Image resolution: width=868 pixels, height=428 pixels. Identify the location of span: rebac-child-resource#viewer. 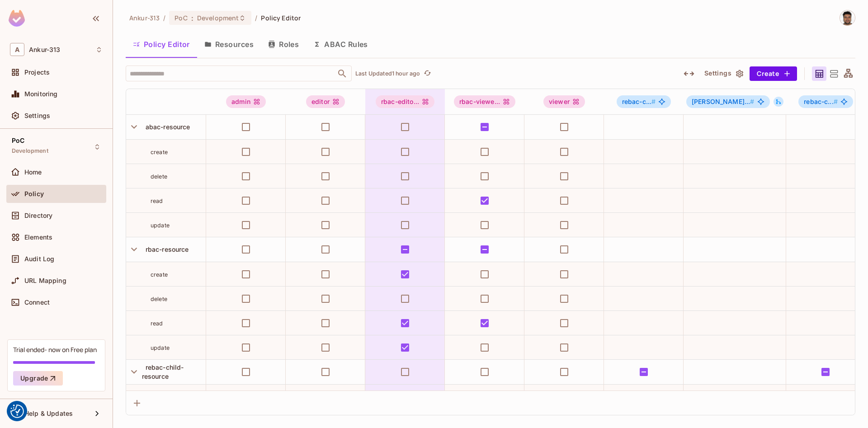
(826, 102).